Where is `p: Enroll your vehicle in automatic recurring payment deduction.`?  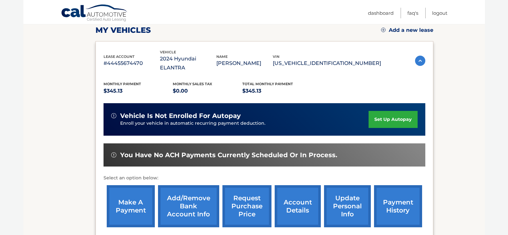 p: Enroll your vehicle in automatic recurring payment deduction. is located at coordinates (245, 123).